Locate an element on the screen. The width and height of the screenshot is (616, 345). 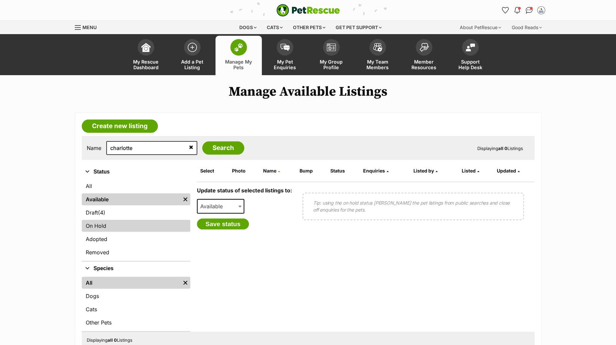
ul: Account quick links is located at coordinates (523, 10).